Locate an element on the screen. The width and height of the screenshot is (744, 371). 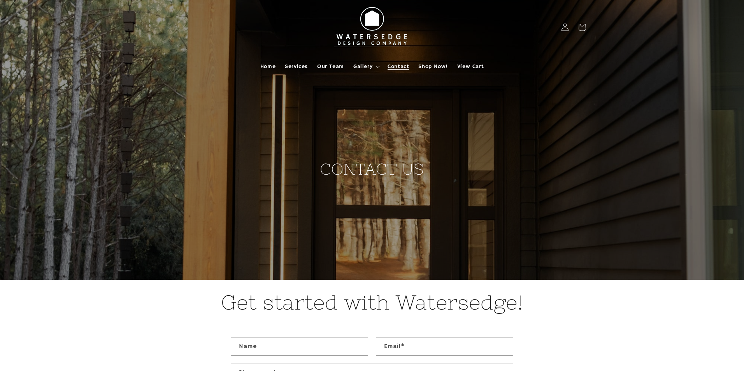
span: View Cart is located at coordinates (471, 67).